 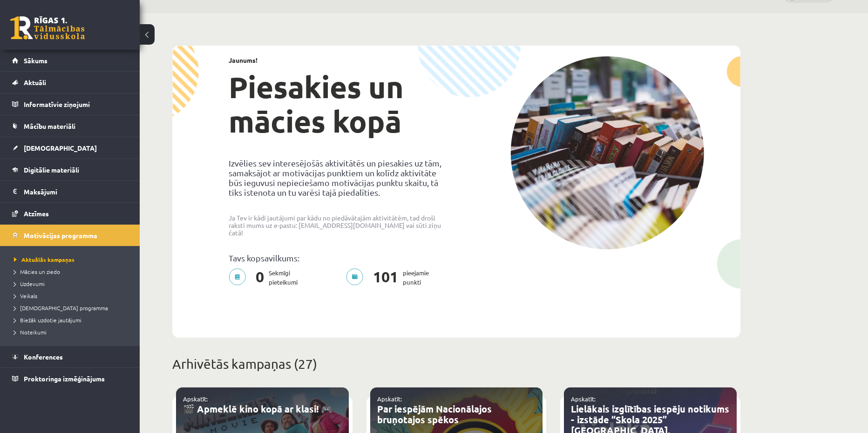 What do you see at coordinates (72, 284) in the screenshot?
I see `a: Uzdevumi` at bounding box center [72, 284].